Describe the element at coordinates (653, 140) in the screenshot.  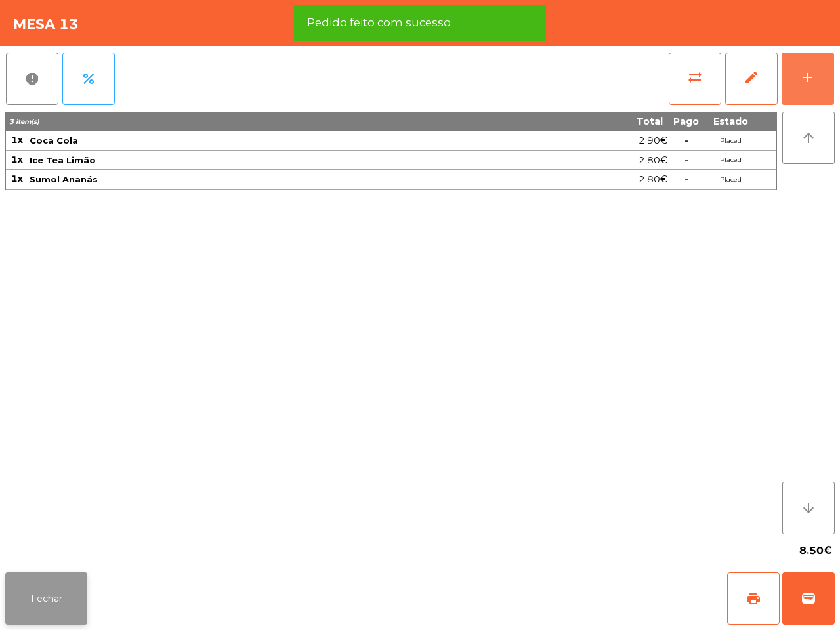
I see `span: 2.90€` at that location.